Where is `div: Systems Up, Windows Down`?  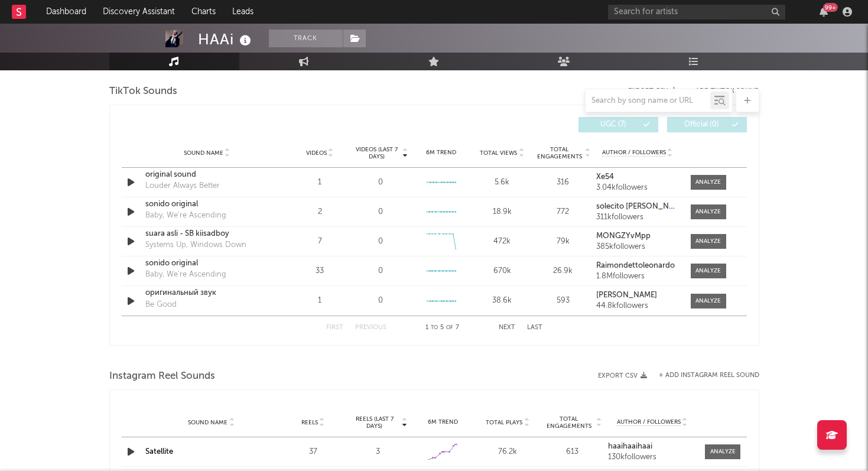
div: Systems Up, Windows Down is located at coordinates (195, 245).